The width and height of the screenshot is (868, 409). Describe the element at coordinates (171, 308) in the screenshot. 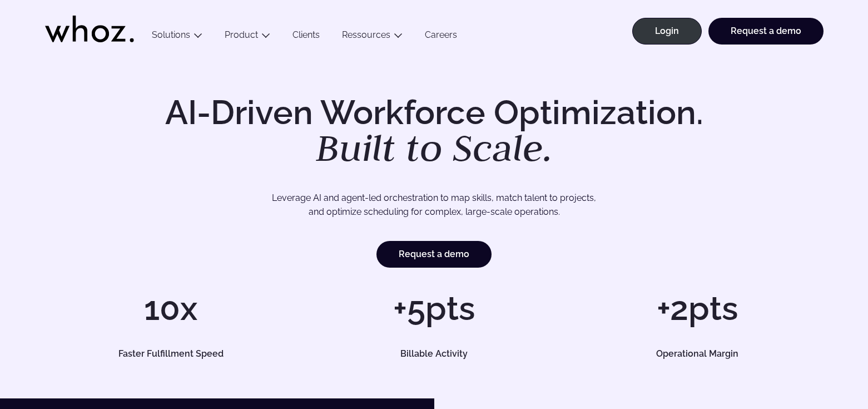

I see `h1: 10x` at that location.